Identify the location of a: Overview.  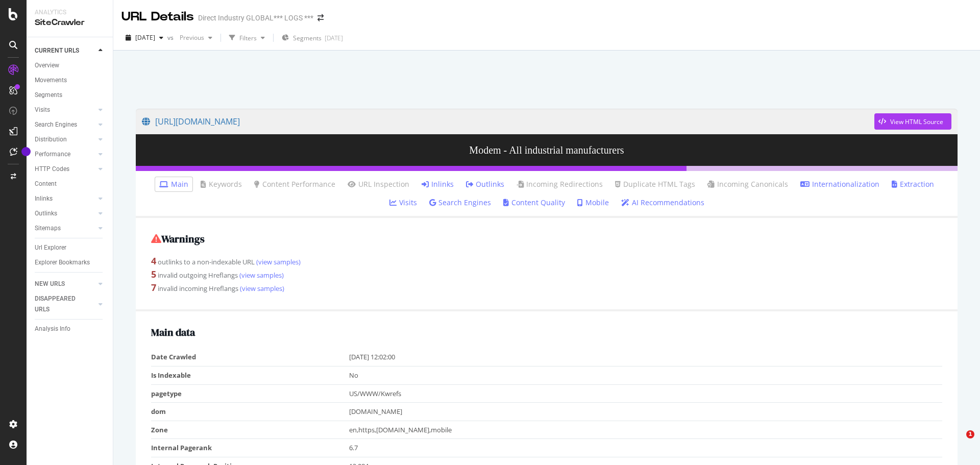
(70, 65).